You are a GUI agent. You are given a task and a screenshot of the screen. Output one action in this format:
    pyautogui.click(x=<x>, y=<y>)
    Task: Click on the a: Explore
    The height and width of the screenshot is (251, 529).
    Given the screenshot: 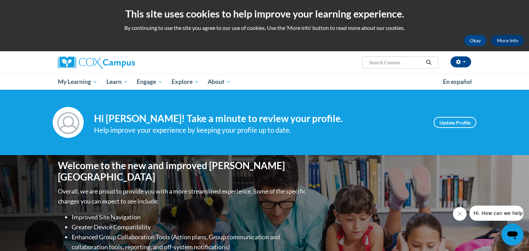 What is the action you would take?
    pyautogui.click(x=185, y=82)
    